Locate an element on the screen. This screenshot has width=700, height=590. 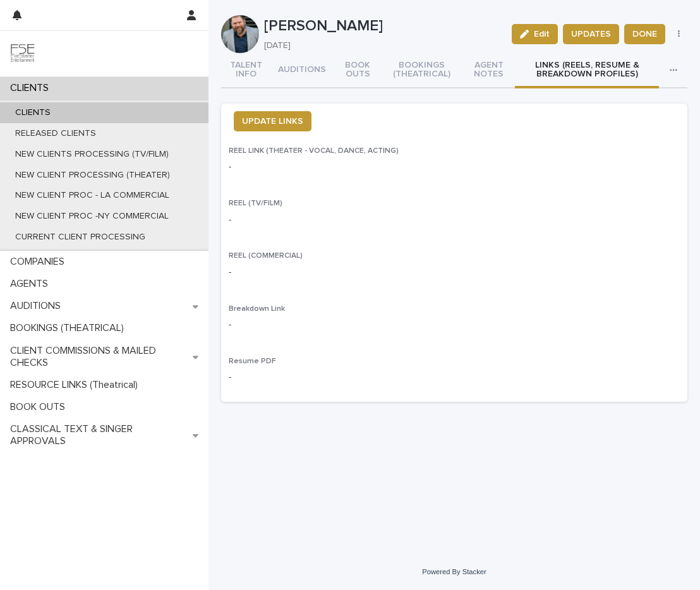
span: Resume PDF is located at coordinates (252, 361).